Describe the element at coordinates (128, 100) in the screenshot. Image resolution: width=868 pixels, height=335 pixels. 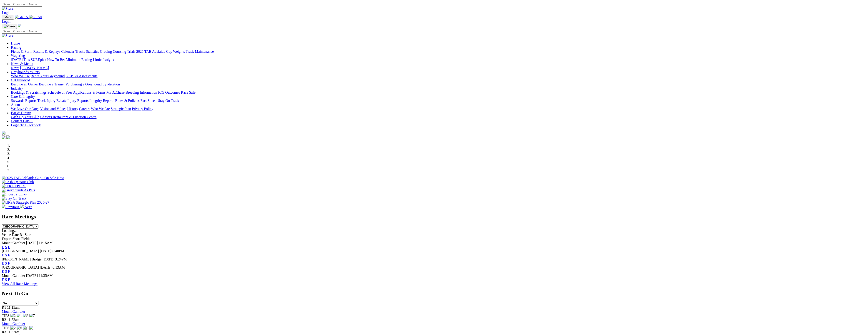
I see `a: Rules & Policies` at that location.